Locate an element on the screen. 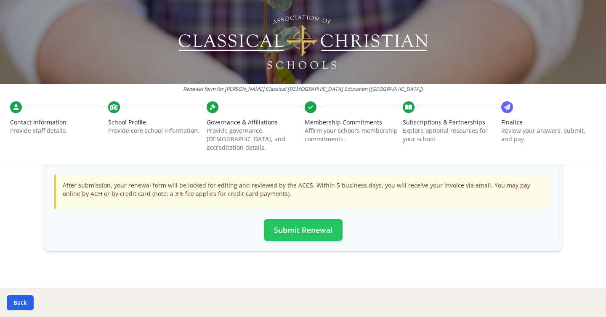 This screenshot has width=606, height=317. span: Subscriptions & Partnerships is located at coordinates (450, 122).